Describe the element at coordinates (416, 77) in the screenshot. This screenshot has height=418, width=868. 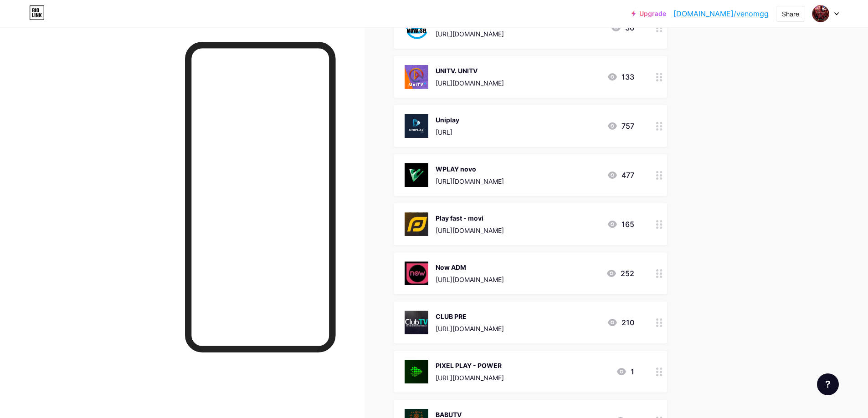
I see `img: UNITV. UNITV` at that location.